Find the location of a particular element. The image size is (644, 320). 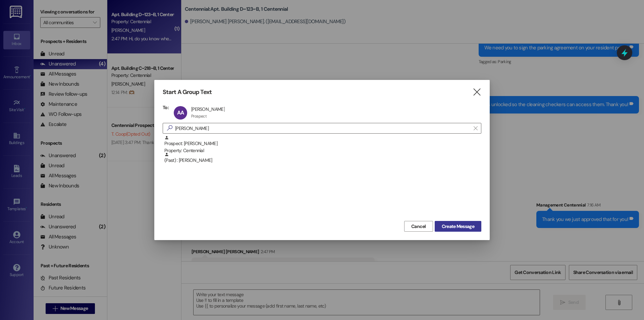

button: Create Message is located at coordinates (458, 226).